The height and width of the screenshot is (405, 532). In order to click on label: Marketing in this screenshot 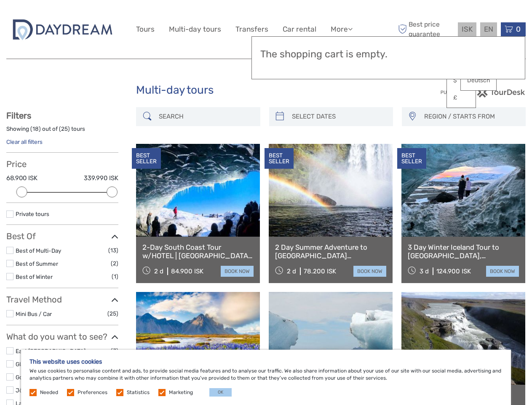, I will do `click(181, 392)`.